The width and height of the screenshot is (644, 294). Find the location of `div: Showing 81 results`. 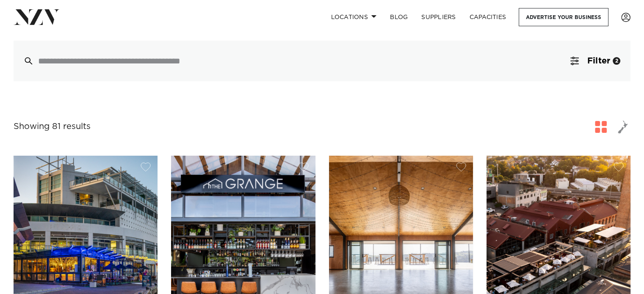

div: Showing 81 results is located at coordinates (52, 126).